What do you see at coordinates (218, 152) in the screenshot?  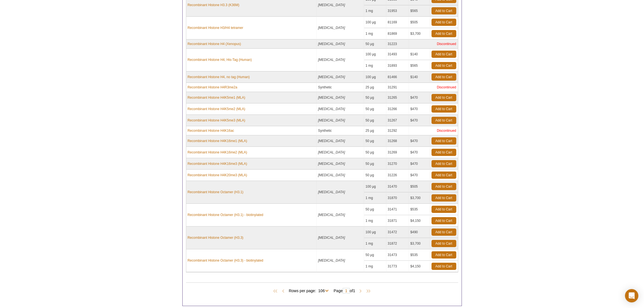 I see `a: Recombinant Histone H4K16me2 (MLA)` at bounding box center [218, 152].